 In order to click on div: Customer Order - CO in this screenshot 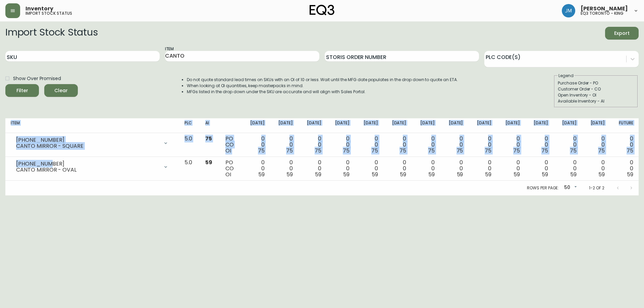, I will do `click(596, 89)`.